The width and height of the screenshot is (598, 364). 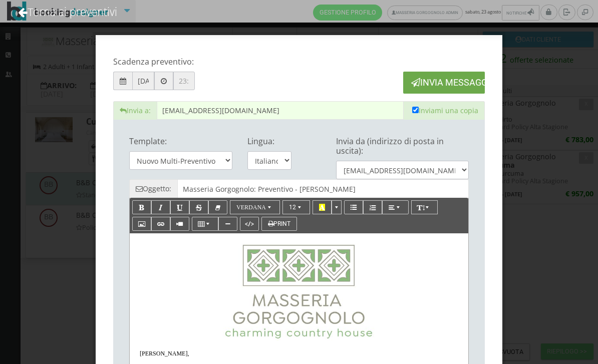 What do you see at coordinates (296, 207) in the screenshot?
I see `button: 12` at bounding box center [296, 207].